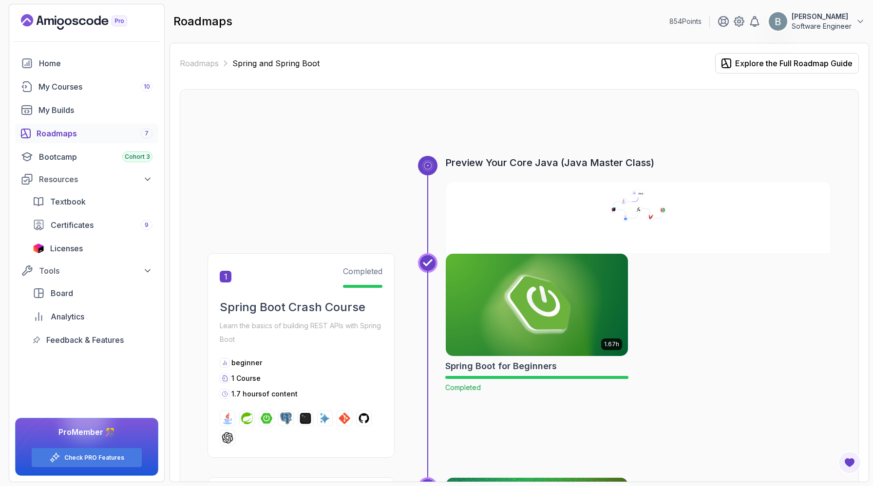 This screenshot has height=486, width=873. What do you see at coordinates (93, 248) in the screenshot?
I see `a: licenses` at bounding box center [93, 248].